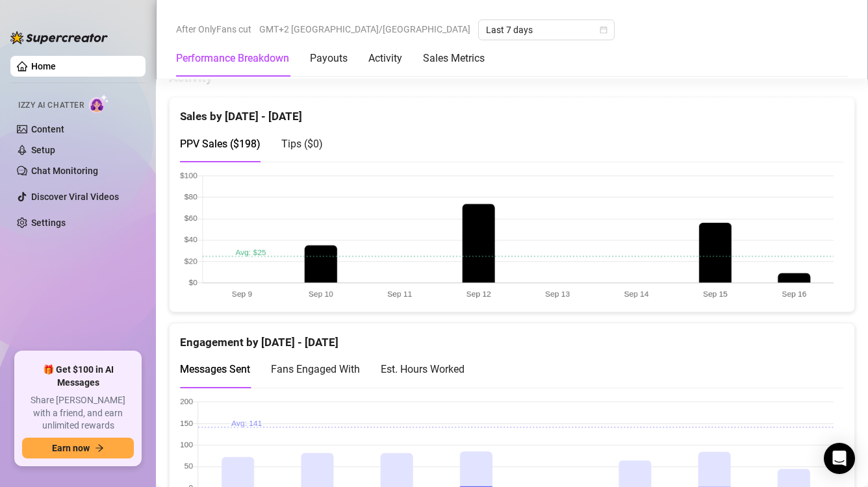 This screenshot has height=487, width=868. What do you see at coordinates (78, 376) in the screenshot?
I see `span: 🎁 Get $100 in AI Messages` at bounding box center [78, 376].